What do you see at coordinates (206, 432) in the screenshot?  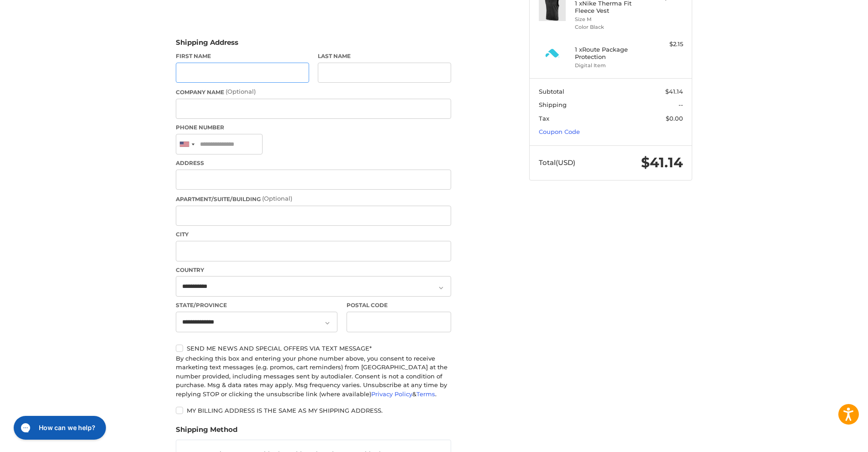 I see `legend: Shipping Method` at bounding box center [206, 432].